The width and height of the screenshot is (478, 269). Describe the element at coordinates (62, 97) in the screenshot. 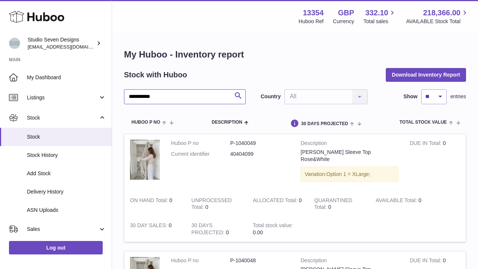

I see `span: Listings` at that location.